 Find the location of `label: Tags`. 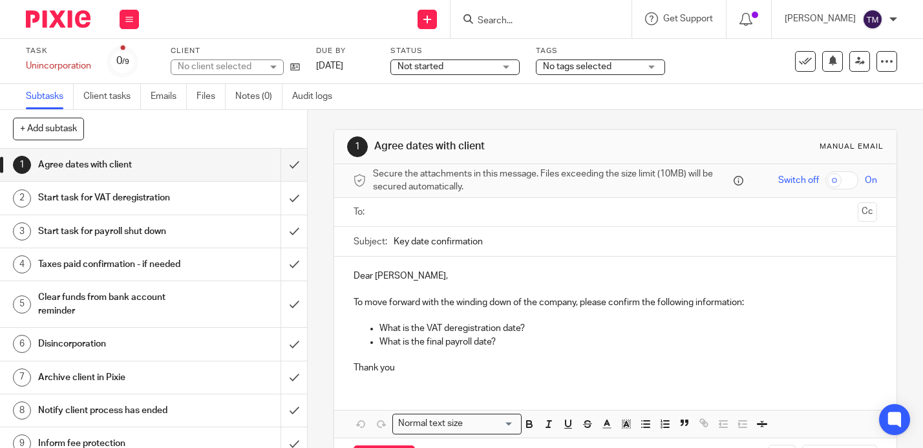

label: Tags is located at coordinates (601, 51).